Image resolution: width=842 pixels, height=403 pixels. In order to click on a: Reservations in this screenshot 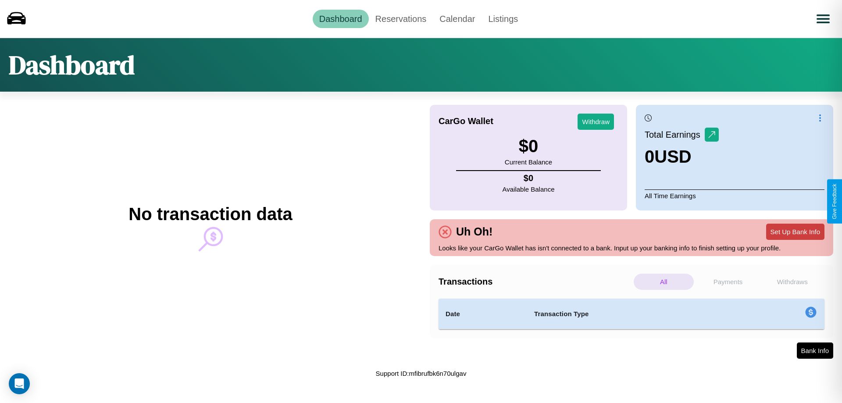, I will do `click(401, 19)`.